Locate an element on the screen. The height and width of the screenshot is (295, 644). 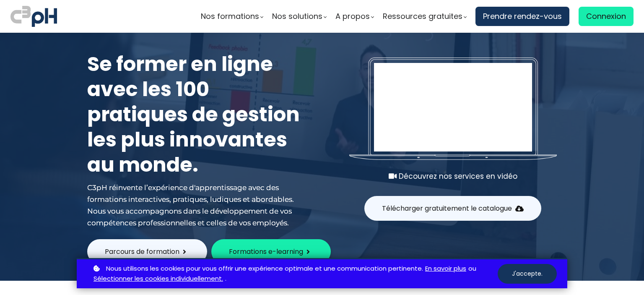
span: Connexion is located at coordinates (606, 16).